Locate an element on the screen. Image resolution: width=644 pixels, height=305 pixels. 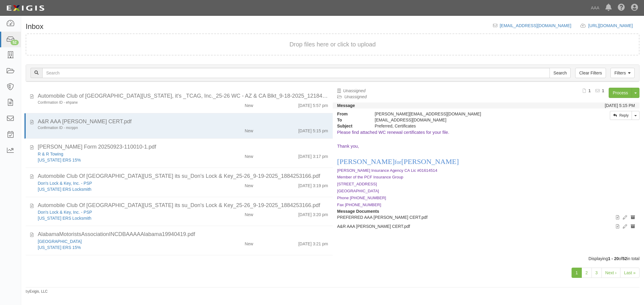
div: Confirmation ID - mcrppn is located at coordinates (120, 128).